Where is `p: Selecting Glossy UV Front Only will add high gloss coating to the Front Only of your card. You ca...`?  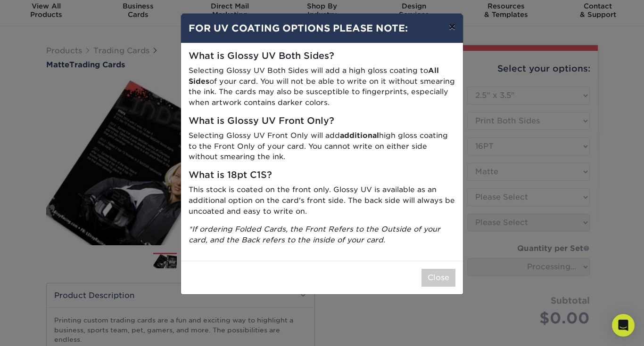 p: Selecting Glossy UV Front Only will add high gloss coating to the Front Only of your card. You ca... is located at coordinates (322, 147).